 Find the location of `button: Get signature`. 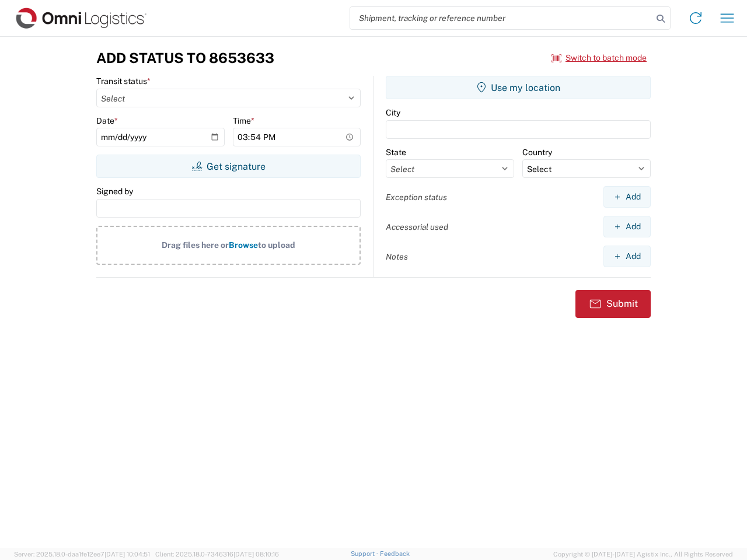

button: Get signature is located at coordinates (228, 166).